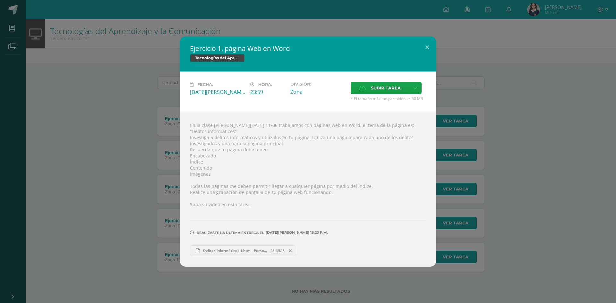 This screenshot has height=303, width=616. What do you see at coordinates (217, 58) in the screenshot?
I see `span: Tecnologías del Aprendizaje y la Comunicación` at bounding box center [217, 58].